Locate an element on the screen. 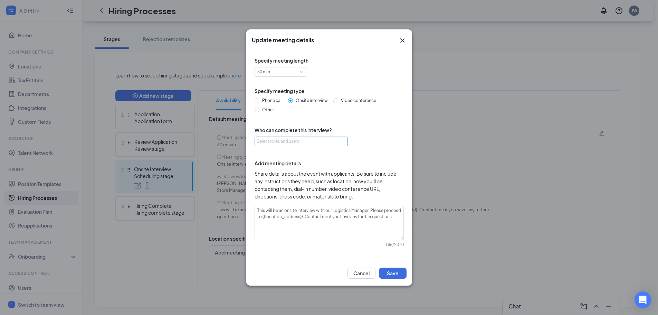 This screenshot has width=658, height=315. button: Close is located at coordinates (402, 40).